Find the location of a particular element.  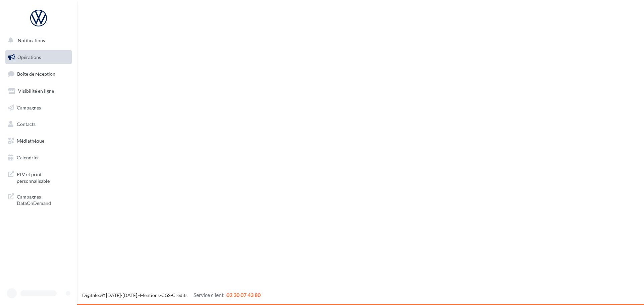

a: Boîte de réception is located at coordinates (38, 74).